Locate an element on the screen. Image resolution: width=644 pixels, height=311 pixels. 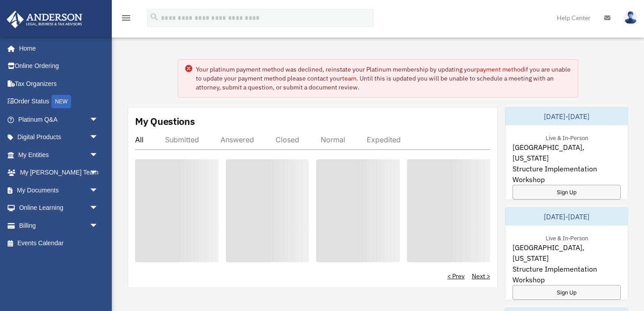
a: payment method is located at coordinates (500, 69).